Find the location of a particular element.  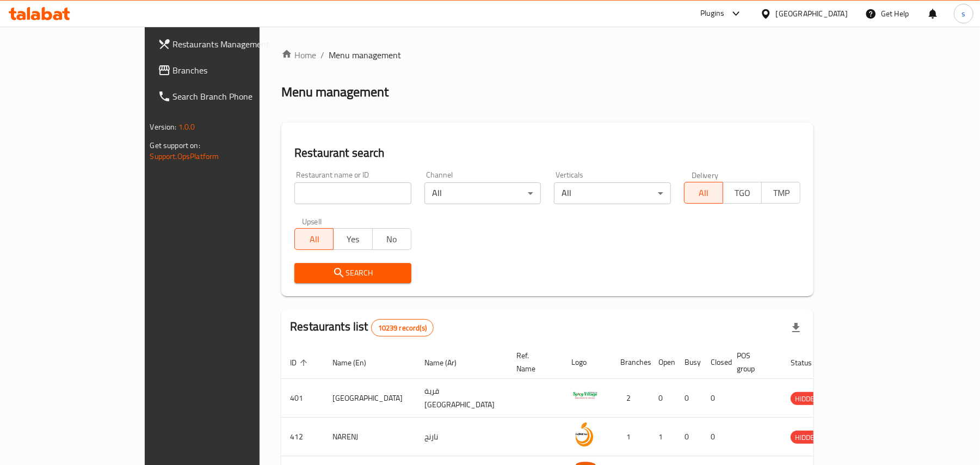

button: Search is located at coordinates (352, 273).